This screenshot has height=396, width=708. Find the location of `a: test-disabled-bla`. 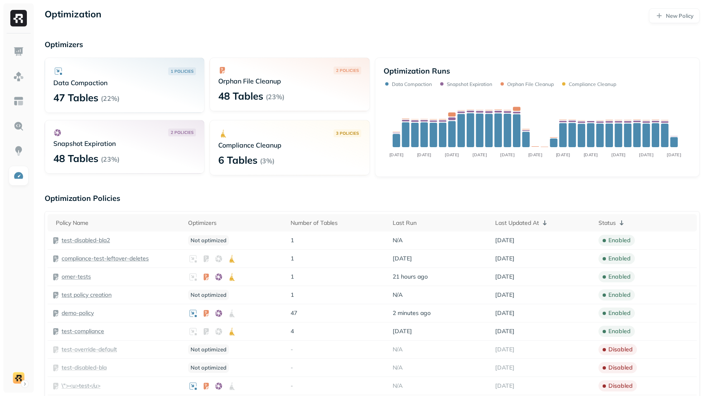

a: test-disabled-bla is located at coordinates (84, 367).